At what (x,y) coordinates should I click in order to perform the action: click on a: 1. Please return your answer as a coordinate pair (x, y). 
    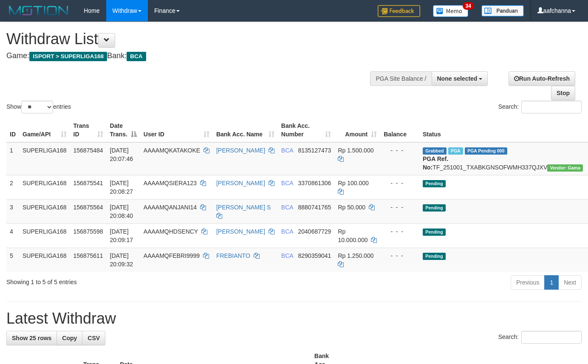
    Looking at the image, I should click on (551, 282).